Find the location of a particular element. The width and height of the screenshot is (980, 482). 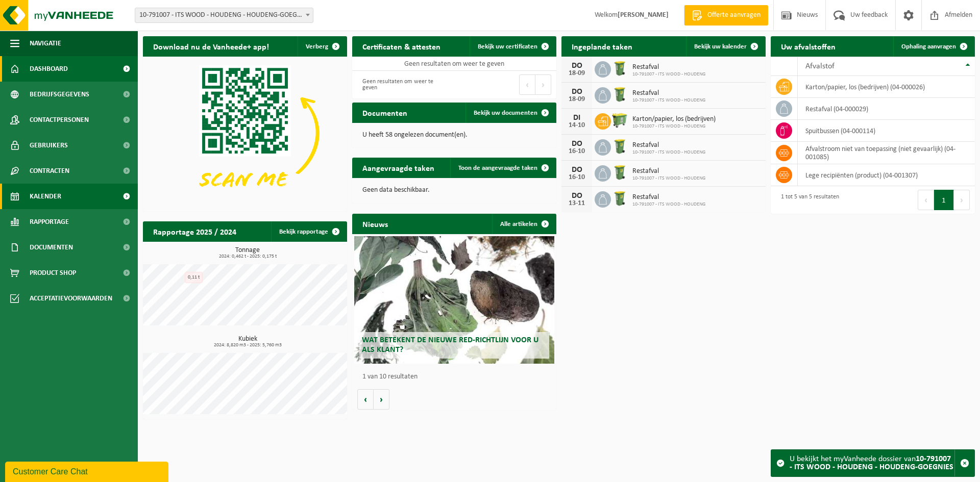

div: DI is located at coordinates (577, 118).